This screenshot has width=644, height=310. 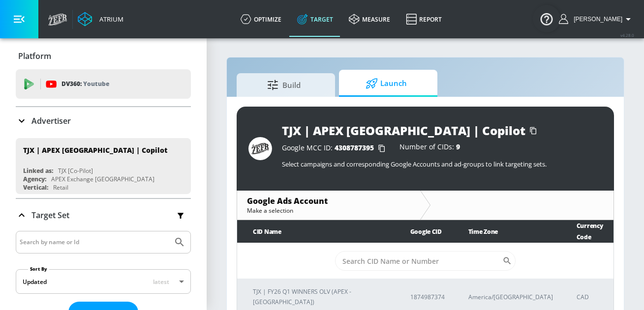 I want to click on div: DV360: Youtube, so click(x=103, y=84).